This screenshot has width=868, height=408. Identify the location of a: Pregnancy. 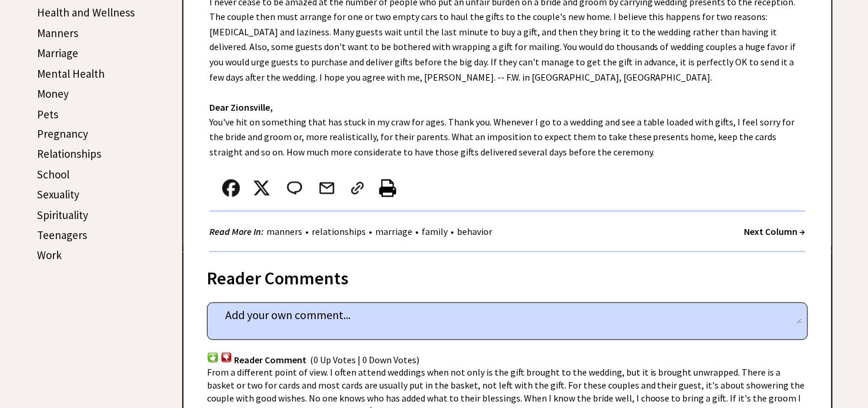
(62, 134).